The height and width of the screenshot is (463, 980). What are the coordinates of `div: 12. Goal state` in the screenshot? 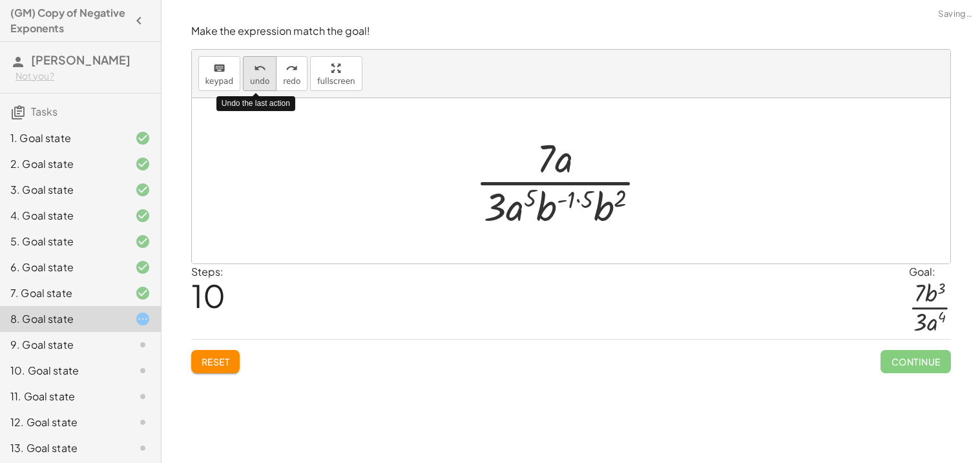 It's located at (62, 423).